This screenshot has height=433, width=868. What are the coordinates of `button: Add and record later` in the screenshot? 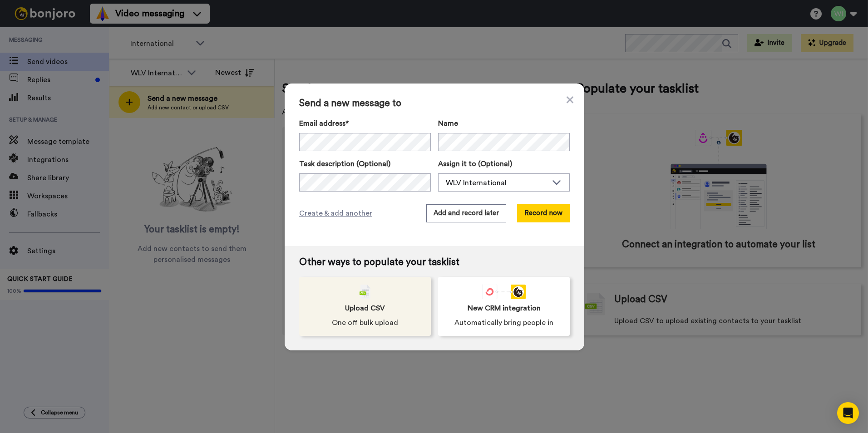 It's located at (466, 214).